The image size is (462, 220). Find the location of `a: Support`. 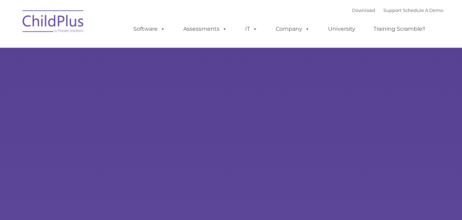

a: Support is located at coordinates (392, 10).